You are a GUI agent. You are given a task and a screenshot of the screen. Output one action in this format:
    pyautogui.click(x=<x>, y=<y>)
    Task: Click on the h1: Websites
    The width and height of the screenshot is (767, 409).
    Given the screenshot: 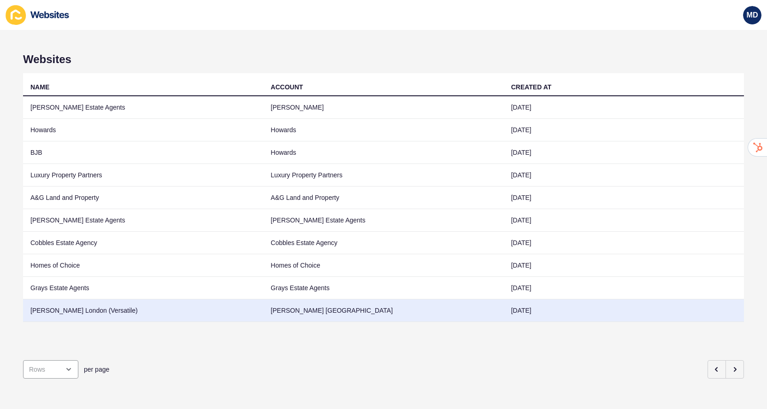 What is the action you would take?
    pyautogui.click(x=384, y=59)
    